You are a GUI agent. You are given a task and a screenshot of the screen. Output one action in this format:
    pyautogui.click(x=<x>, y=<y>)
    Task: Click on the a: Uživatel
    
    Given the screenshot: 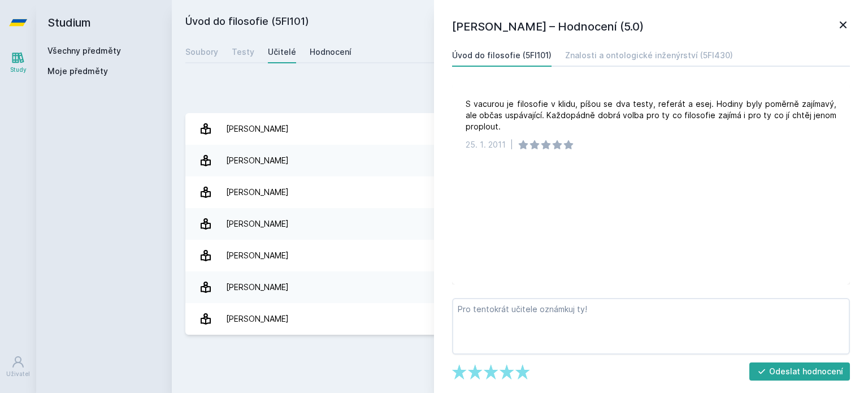 What is the action you would take?
    pyautogui.click(x=18, y=367)
    